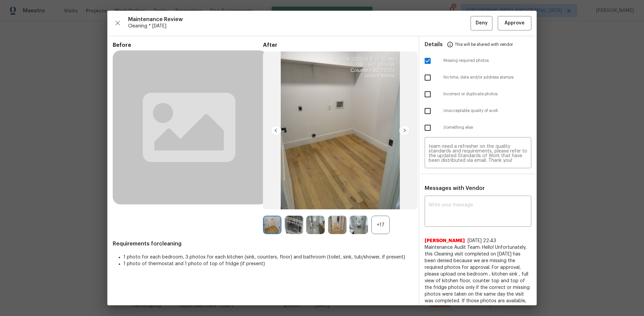 Image resolution: width=644 pixels, height=316 pixels. What do you see at coordinates (268, 264) in the screenshot?
I see `li: 1 photo of thermostat and 1 photo of top of fridge (if present)` at bounding box center [268, 264].